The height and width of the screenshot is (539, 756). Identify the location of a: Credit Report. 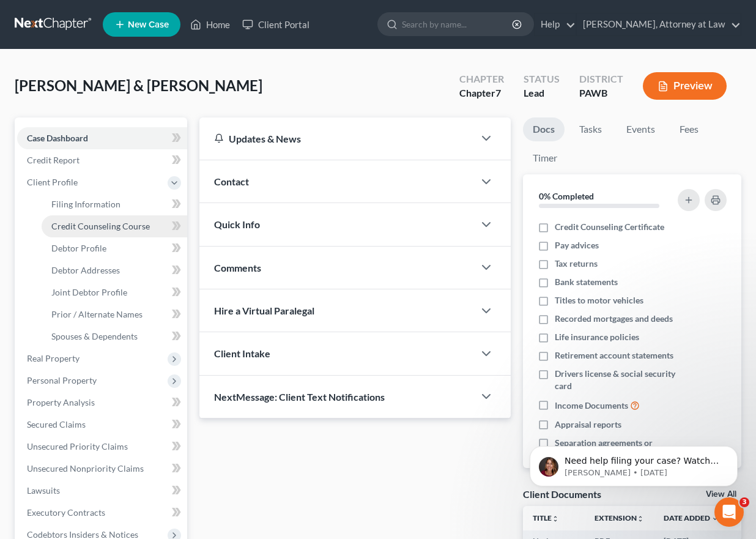
(102, 160).